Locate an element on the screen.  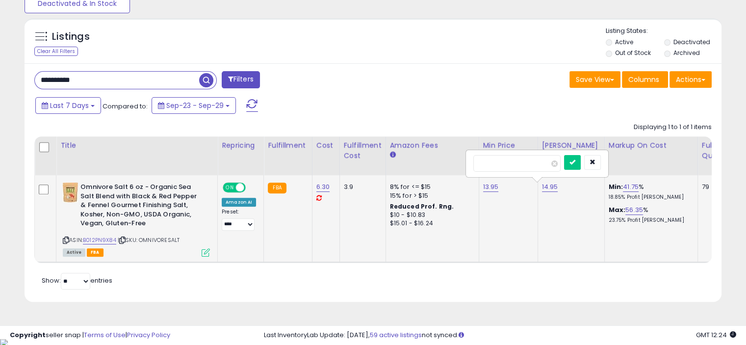
div: 79 is located at coordinates (717, 187).